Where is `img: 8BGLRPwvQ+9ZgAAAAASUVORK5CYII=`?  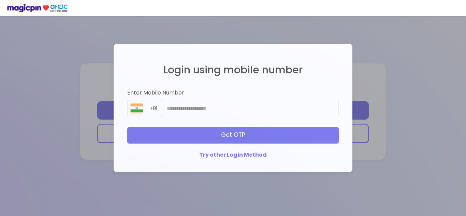
img: 8BGLRPwvQ+9ZgAAAAASUVORK5CYII= is located at coordinates (137, 109).